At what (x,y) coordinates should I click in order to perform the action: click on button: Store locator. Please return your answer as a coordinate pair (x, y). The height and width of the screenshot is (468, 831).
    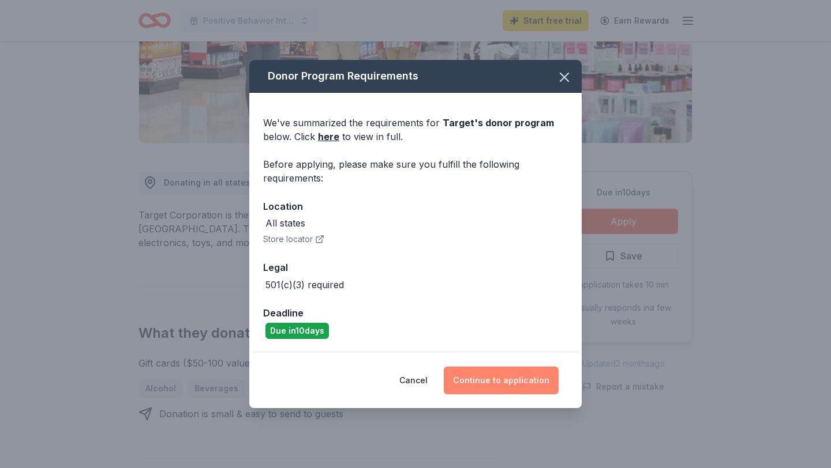
    Looking at the image, I should click on (294, 239).